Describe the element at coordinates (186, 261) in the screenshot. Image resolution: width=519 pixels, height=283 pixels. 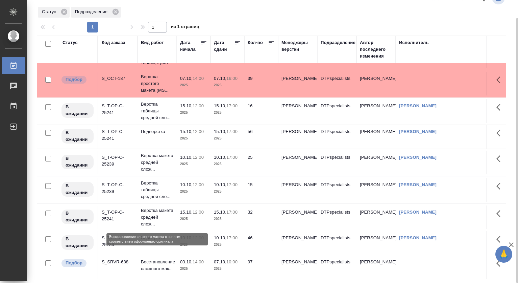
I see `p: 03.10,` at that location.